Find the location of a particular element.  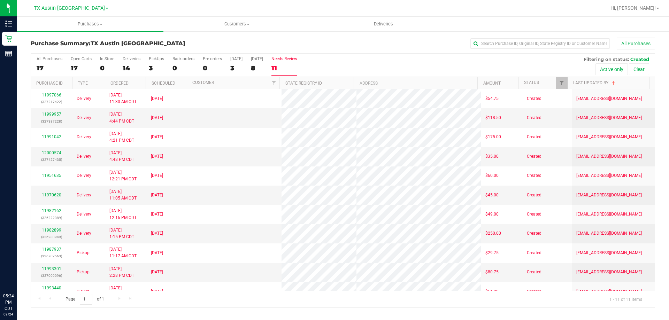

th: Address is located at coordinates (415, 83).